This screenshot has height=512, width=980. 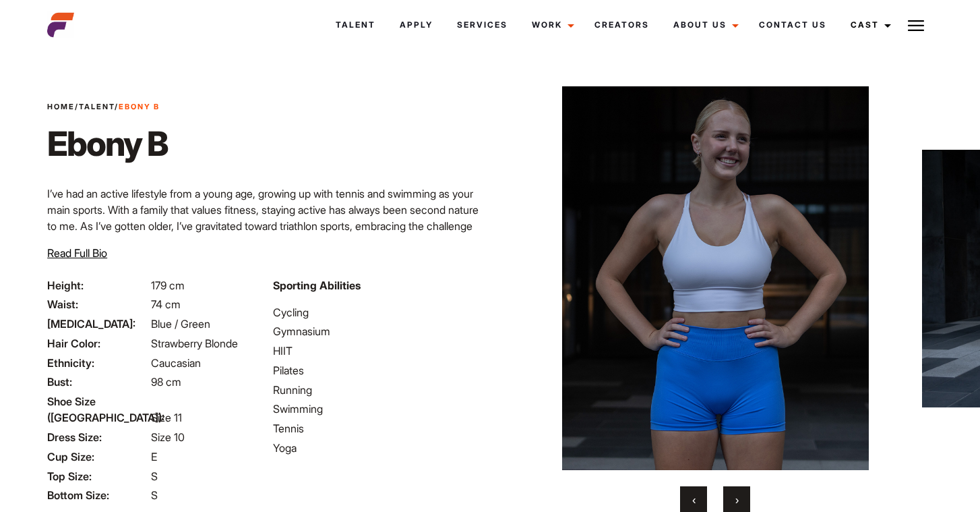 What do you see at coordinates (378, 428) in the screenshot?
I see `li: Tennis` at bounding box center [378, 428].